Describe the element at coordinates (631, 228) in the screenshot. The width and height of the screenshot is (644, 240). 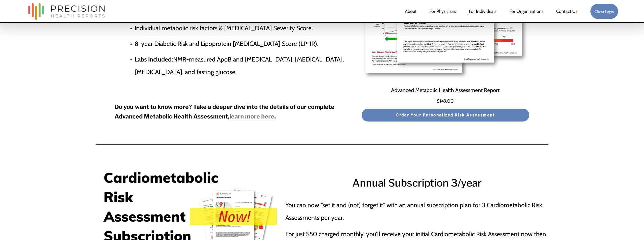
I see `div: Chat Widget` at that location.